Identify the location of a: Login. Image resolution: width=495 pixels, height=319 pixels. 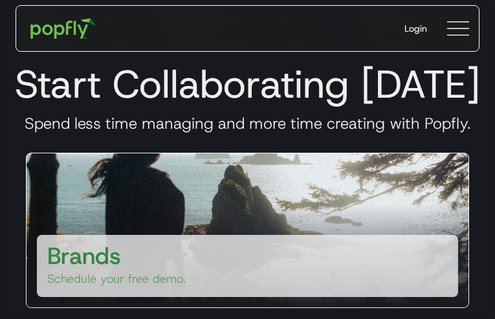
(416, 28).